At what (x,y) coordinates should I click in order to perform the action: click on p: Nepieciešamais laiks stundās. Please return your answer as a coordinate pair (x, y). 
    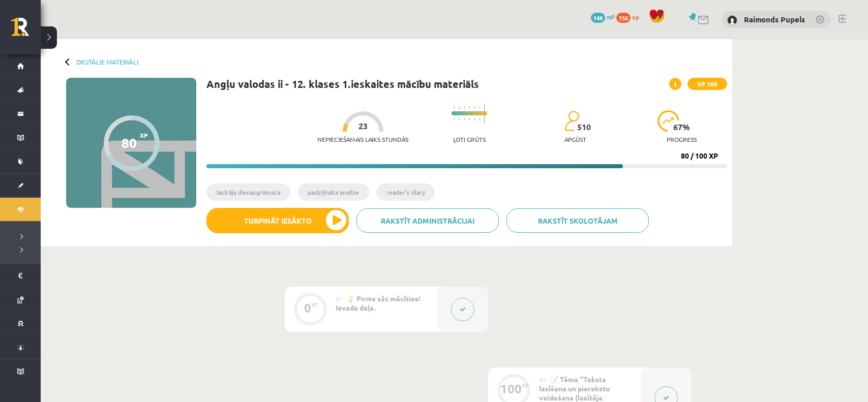
    Looking at the image, I should click on (362, 139).